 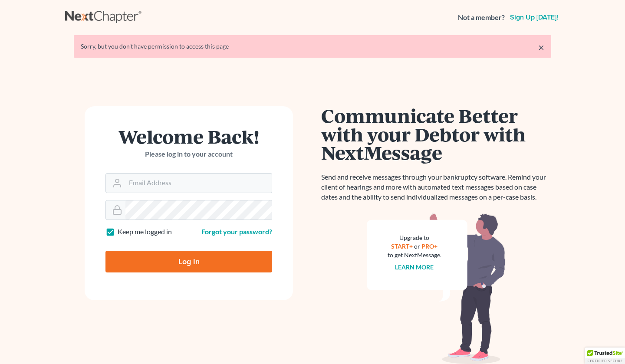 I want to click on h1: Welcome Back!, so click(x=188, y=136).